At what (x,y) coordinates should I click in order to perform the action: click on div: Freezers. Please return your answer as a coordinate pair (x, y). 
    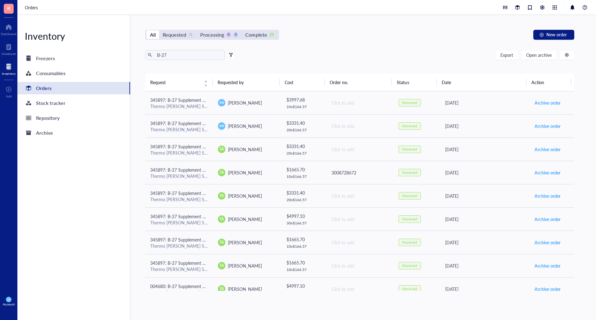
    Looking at the image, I should click on (45, 58).